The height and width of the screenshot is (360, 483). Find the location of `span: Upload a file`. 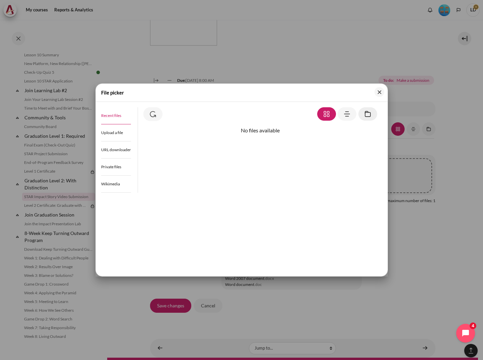

span: Upload a file is located at coordinates (112, 132).